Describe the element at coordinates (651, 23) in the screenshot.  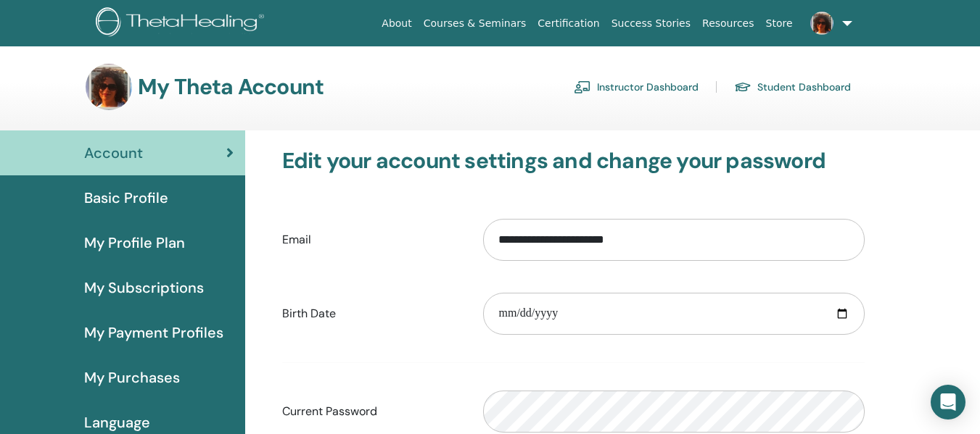
I see `a: Success Stories` at that location.